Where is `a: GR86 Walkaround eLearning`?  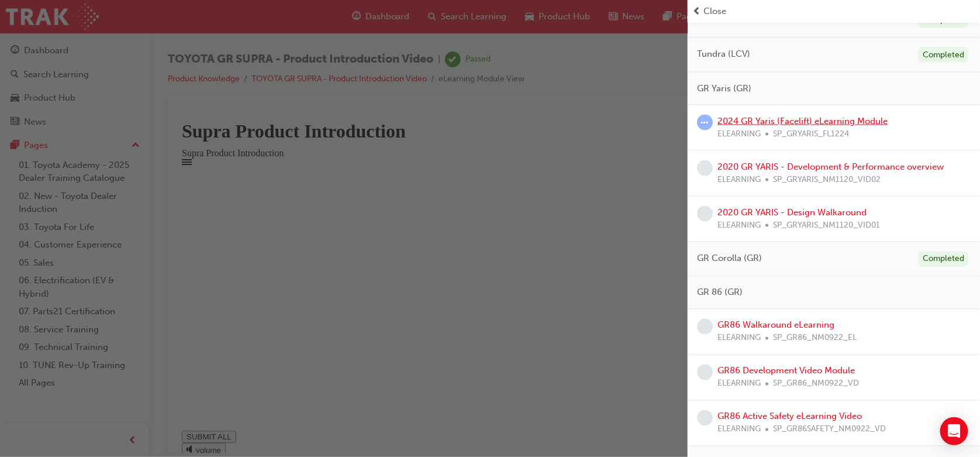 a: GR86 Walkaround eLearning is located at coordinates (776, 326).